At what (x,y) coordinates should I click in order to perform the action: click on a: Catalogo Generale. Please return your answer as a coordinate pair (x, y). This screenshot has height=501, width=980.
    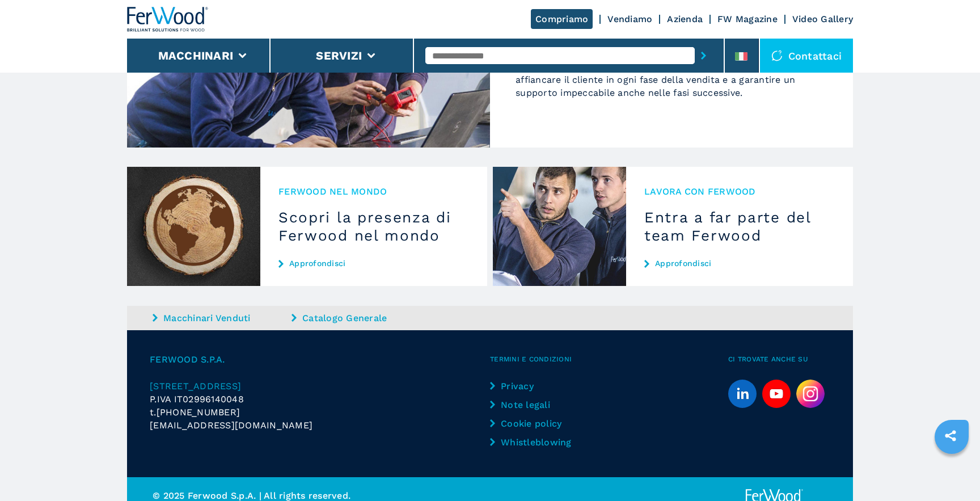
    Looking at the image, I should click on (359, 318).